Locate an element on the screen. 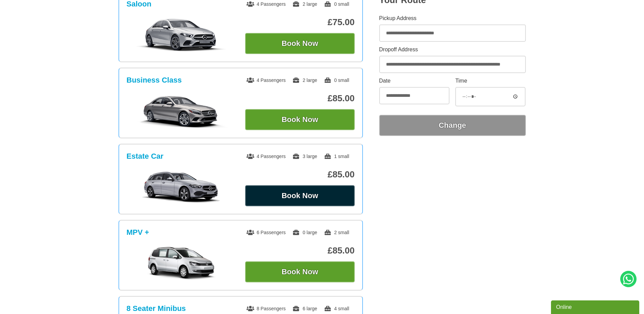 The width and height of the screenshot is (644, 314). label: Pickup Address is located at coordinates (452, 18).